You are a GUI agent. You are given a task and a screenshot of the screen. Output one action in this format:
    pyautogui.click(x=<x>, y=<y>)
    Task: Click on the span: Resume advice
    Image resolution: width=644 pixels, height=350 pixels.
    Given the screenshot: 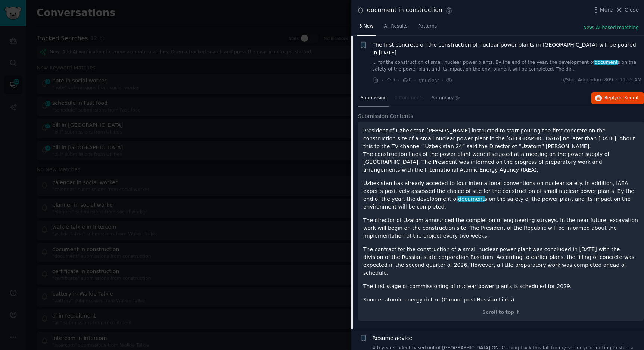 What is the action you would take?
    pyautogui.click(x=392, y=338)
    